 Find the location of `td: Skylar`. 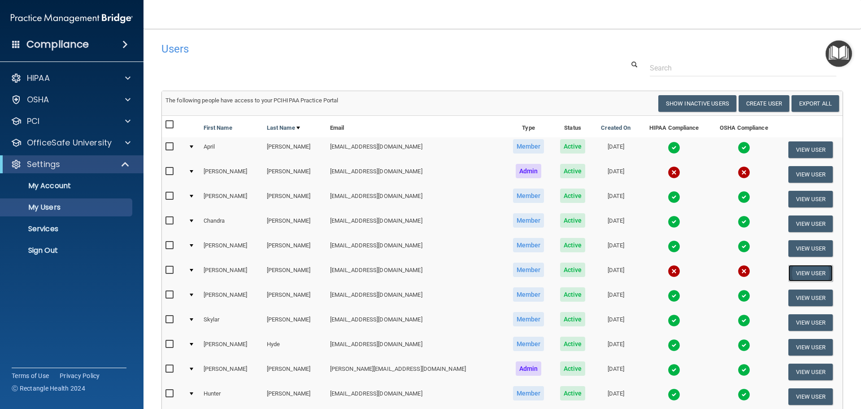

td: Skylar is located at coordinates (231, 322).